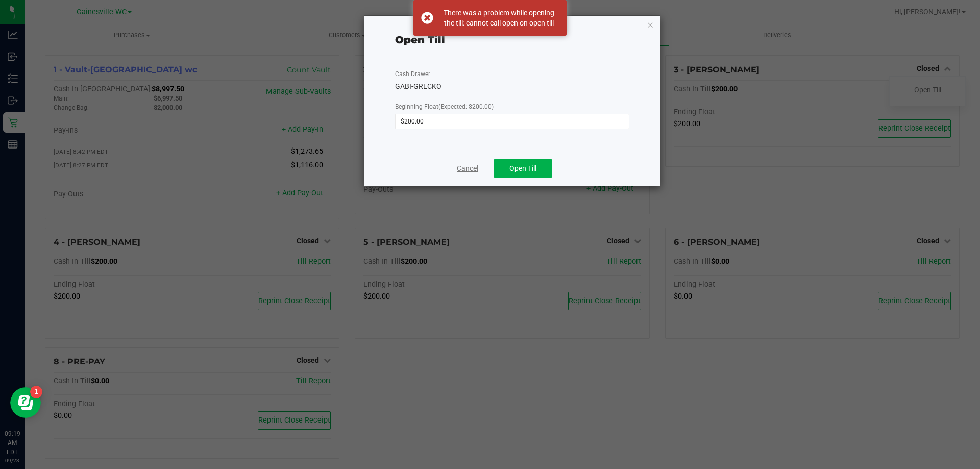 The width and height of the screenshot is (980, 469). I want to click on div: There was a problem while opening the till: cannot call open on open till, so click(499, 17).